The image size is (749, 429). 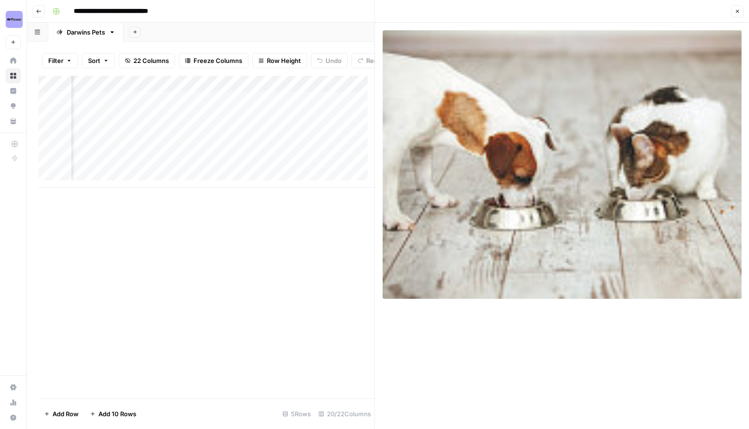 What do you see at coordinates (562, 164) in the screenshot?
I see `img: Row/Cell` at bounding box center [562, 164].